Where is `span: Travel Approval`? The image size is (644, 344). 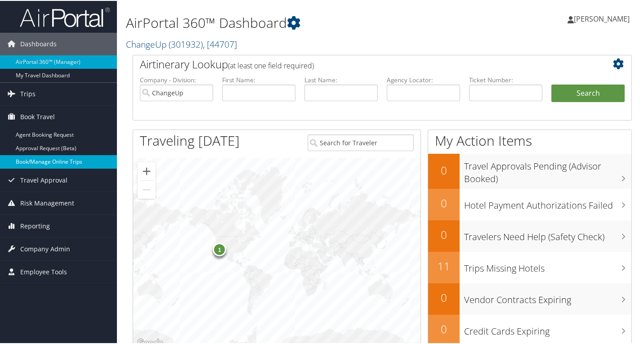
span: Travel Approval is located at coordinates (44, 179).